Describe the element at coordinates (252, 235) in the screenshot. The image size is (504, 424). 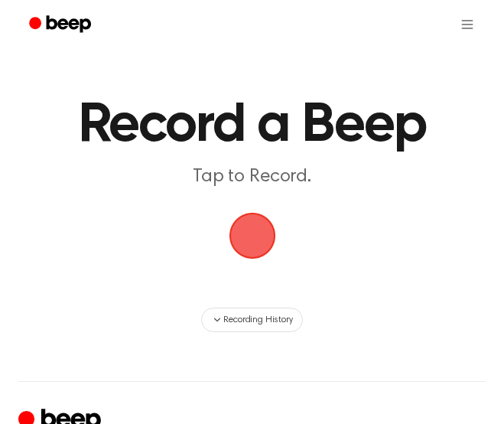
I see `button: Beep Logo` at that location.